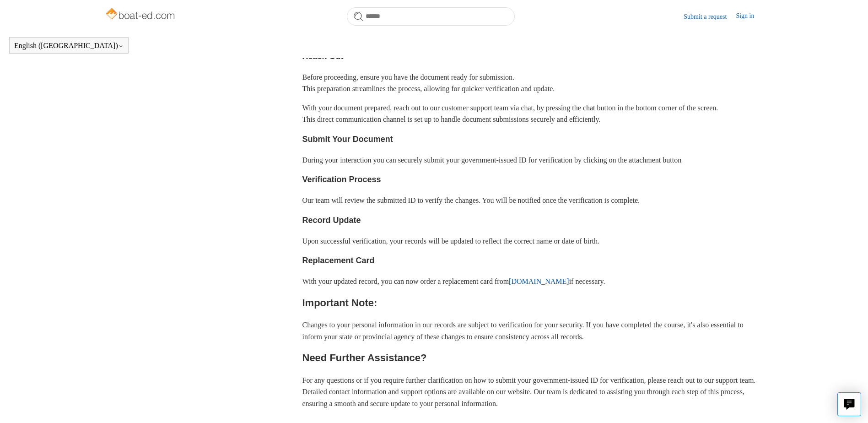 This screenshot has height=423, width=868. I want to click on button: Live chat, so click(849, 404).